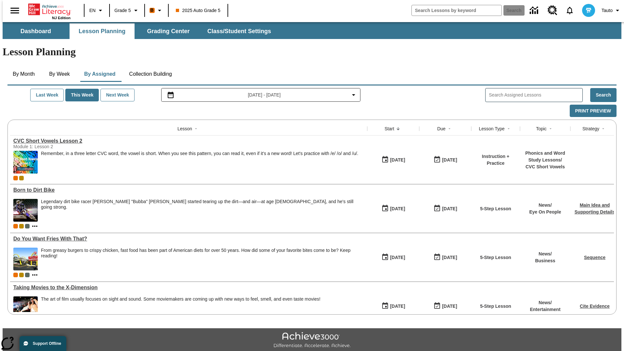 The width and height of the screenshot is (624, 351). Describe the element at coordinates (25, 259) in the screenshot. I see `img: One of the first McDonald's stores, with the iconic red sign and golden arches.` at that location.